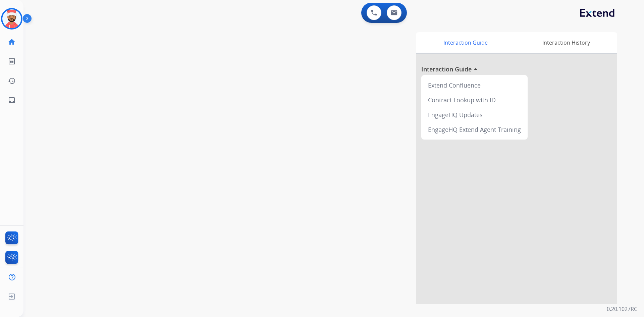 The width and height of the screenshot is (644, 317). Describe the element at coordinates (622, 309) in the screenshot. I see `p: 0.20.1027RC` at that location.